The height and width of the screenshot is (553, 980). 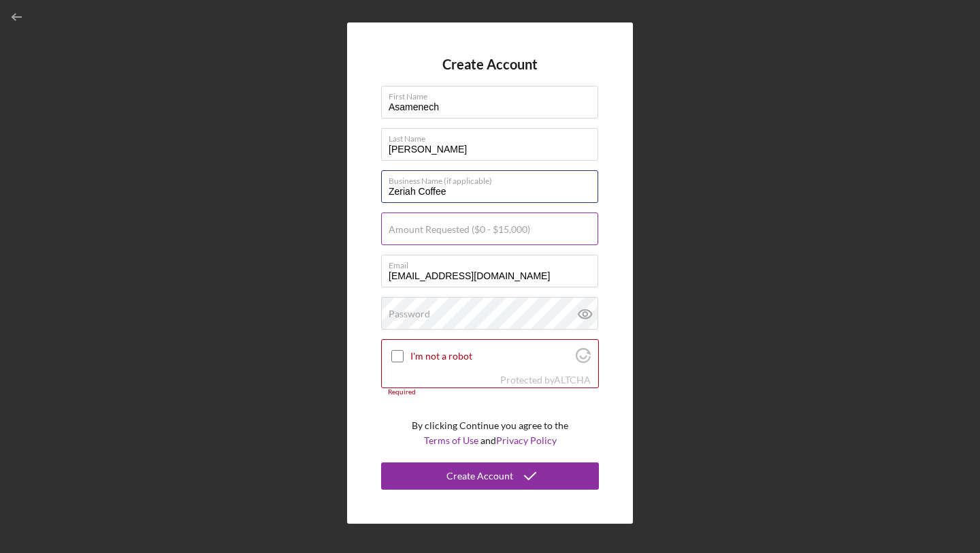 What do you see at coordinates (493, 136) in the screenshot?
I see `label: Last Name` at bounding box center [493, 136].